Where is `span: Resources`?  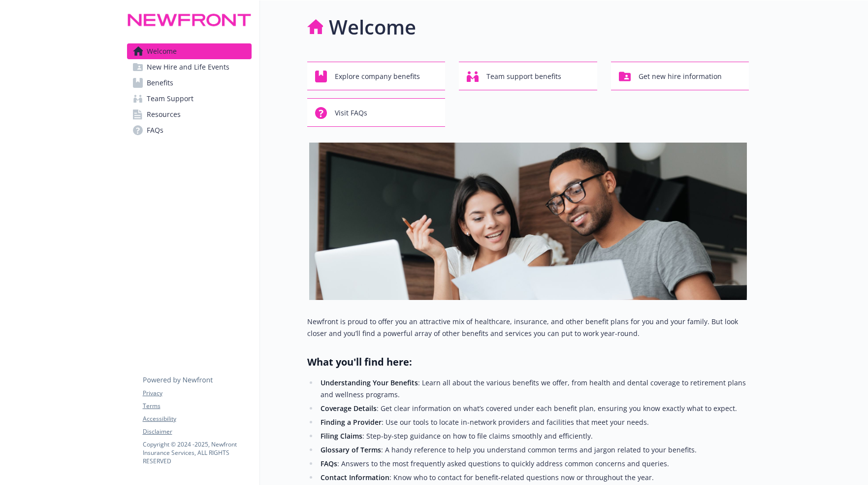
span: Resources is located at coordinates (163, 114).